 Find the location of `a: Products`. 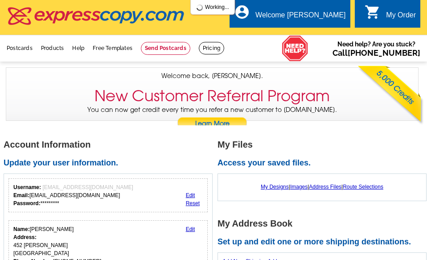

a: Products is located at coordinates (53, 48).